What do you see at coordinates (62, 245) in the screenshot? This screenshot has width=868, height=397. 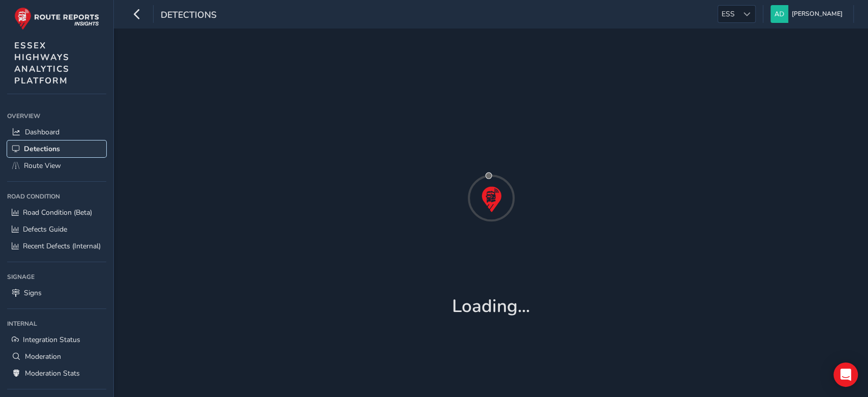 I see `span: Recent Defects (Internal)` at bounding box center [62, 245].